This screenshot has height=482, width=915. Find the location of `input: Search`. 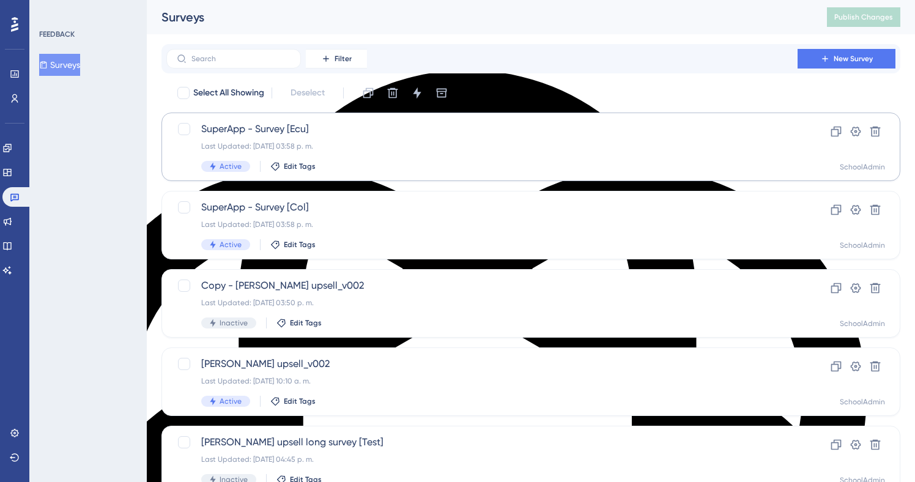

input: Search is located at coordinates (241, 59).